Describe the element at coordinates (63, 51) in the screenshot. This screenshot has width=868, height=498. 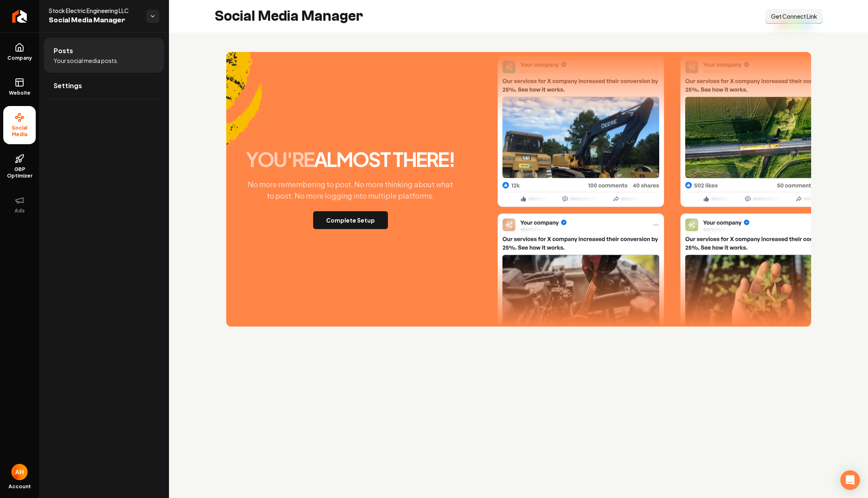
I see `span: Posts` at that location.